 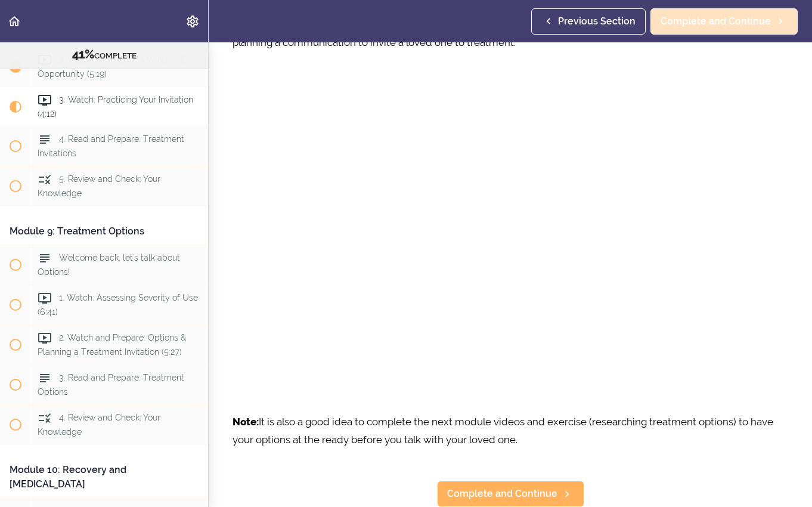 I want to click on svg: Back to course curriculum, so click(x=15, y=21).